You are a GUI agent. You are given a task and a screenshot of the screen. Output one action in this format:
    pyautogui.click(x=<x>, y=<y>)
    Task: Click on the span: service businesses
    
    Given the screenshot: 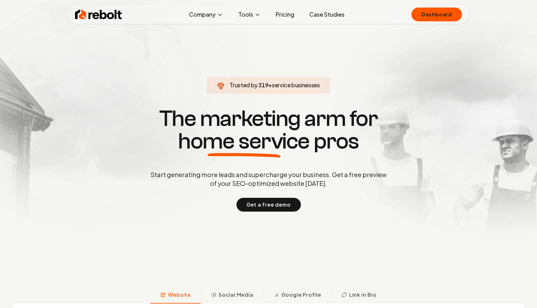 What is the action you would take?
    pyautogui.click(x=296, y=85)
    